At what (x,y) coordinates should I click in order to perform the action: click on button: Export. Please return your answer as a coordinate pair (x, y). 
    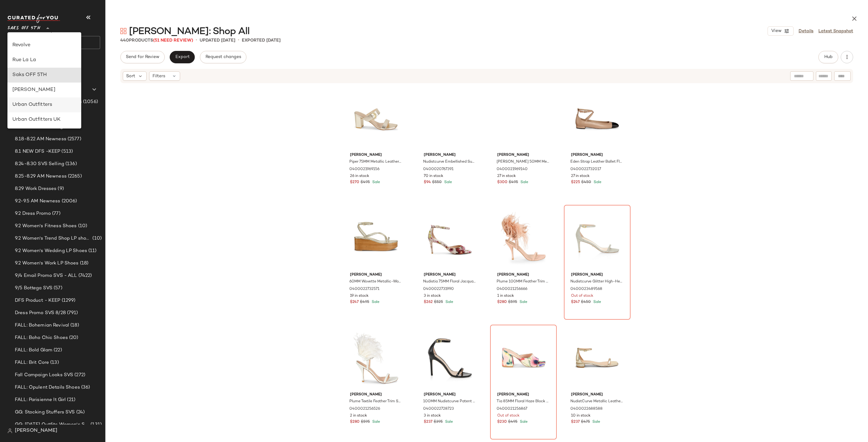
    Looking at the image, I should click on (182, 57).